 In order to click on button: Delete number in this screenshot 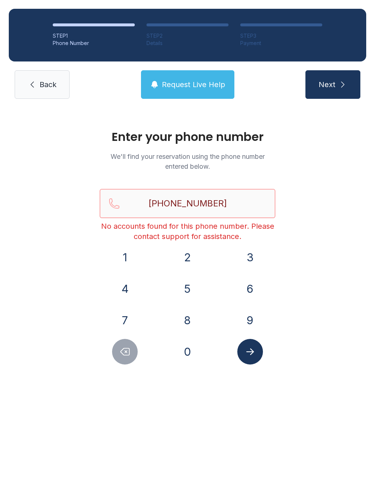, I will do `click(125, 351)`.